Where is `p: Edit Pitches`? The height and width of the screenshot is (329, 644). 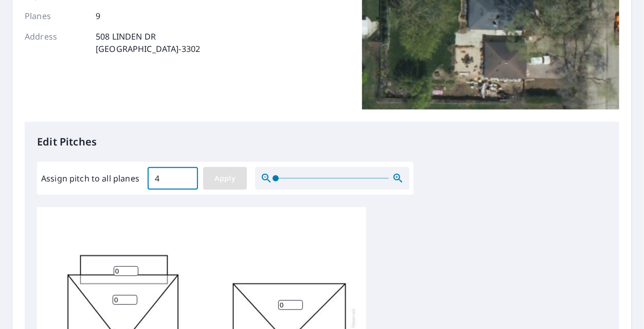 p: Edit Pitches is located at coordinates (322, 142).